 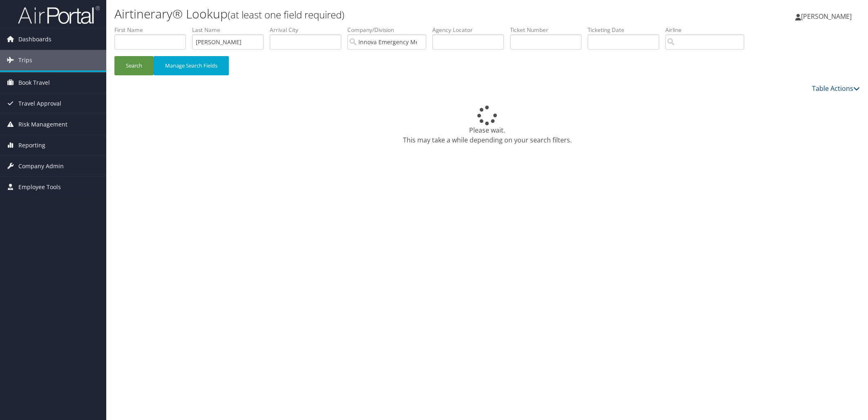 I want to click on span: Book Travel, so click(x=34, y=82).